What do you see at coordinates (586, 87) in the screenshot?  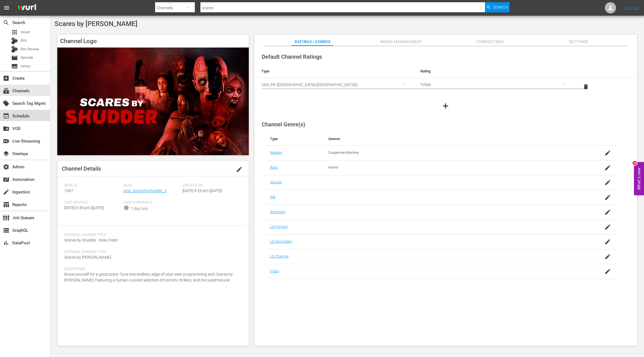 I see `span: delete` at bounding box center [586, 87].